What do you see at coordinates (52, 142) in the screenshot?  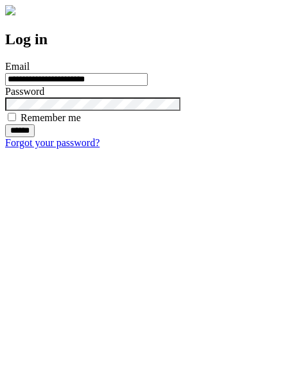 I see `a: Forgot your password?` at bounding box center [52, 142].